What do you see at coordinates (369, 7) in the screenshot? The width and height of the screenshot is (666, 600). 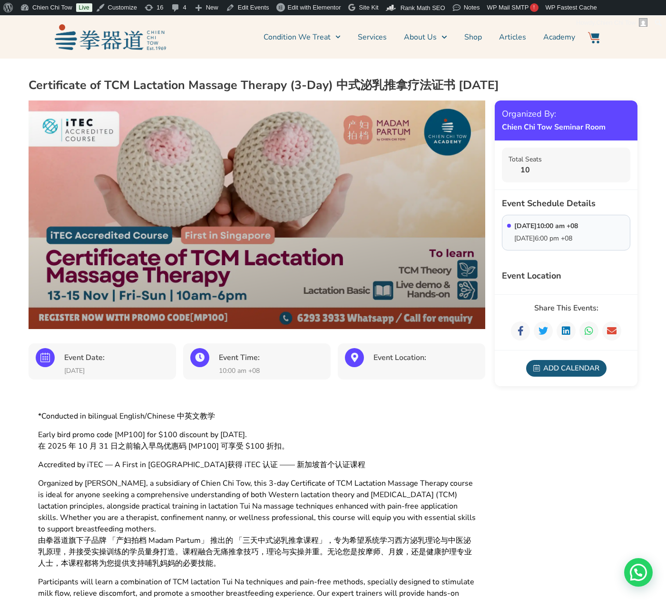 I see `span: Site Kit` at bounding box center [369, 7].